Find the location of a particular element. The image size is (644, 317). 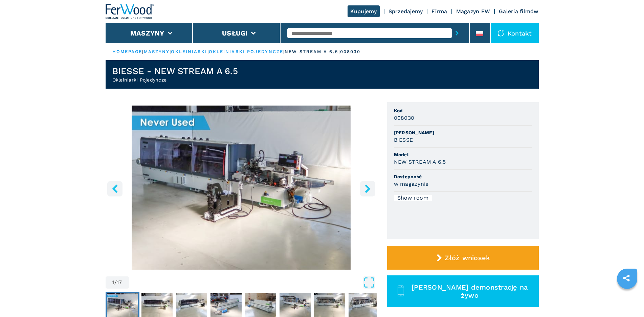

a: okleiniarki is located at coordinates (189, 51).